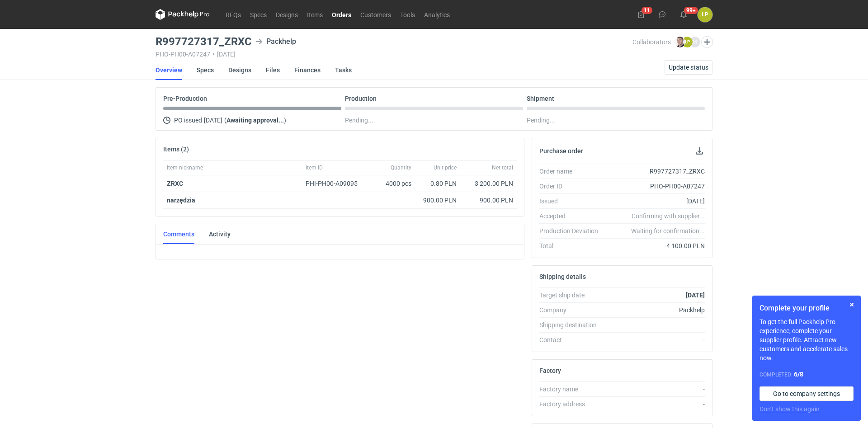 The image size is (868, 428). Describe the element at coordinates (175, 183) in the screenshot. I see `strong: ZRXC` at that location.